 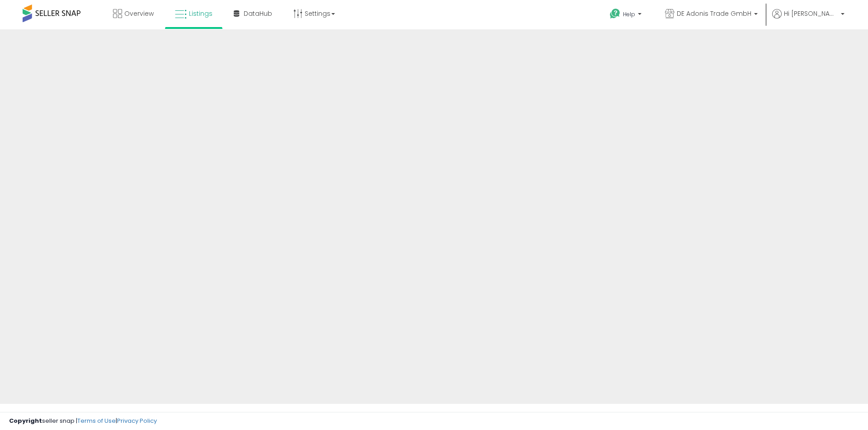 What do you see at coordinates (139, 14) in the screenshot?
I see `span: Overview` at bounding box center [139, 14].